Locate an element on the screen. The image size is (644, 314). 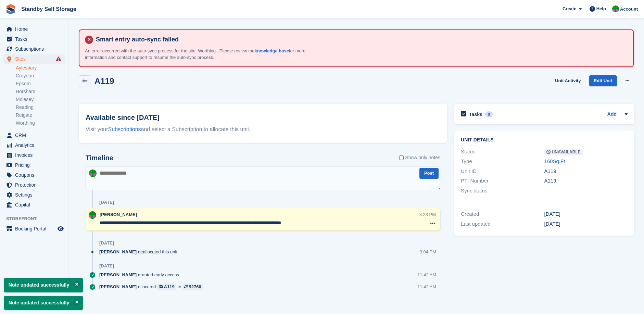
div: 92760 is located at coordinates (195, 287).